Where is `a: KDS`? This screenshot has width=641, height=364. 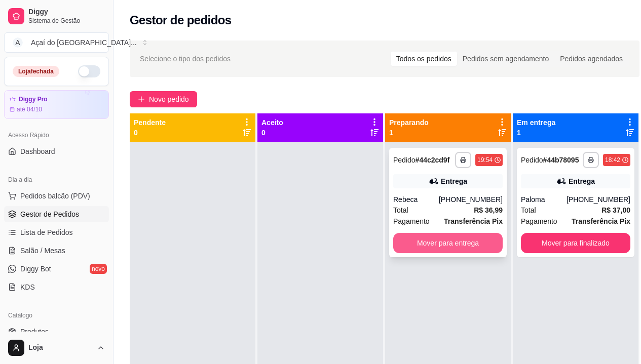 a: KDS is located at coordinates (56, 287).